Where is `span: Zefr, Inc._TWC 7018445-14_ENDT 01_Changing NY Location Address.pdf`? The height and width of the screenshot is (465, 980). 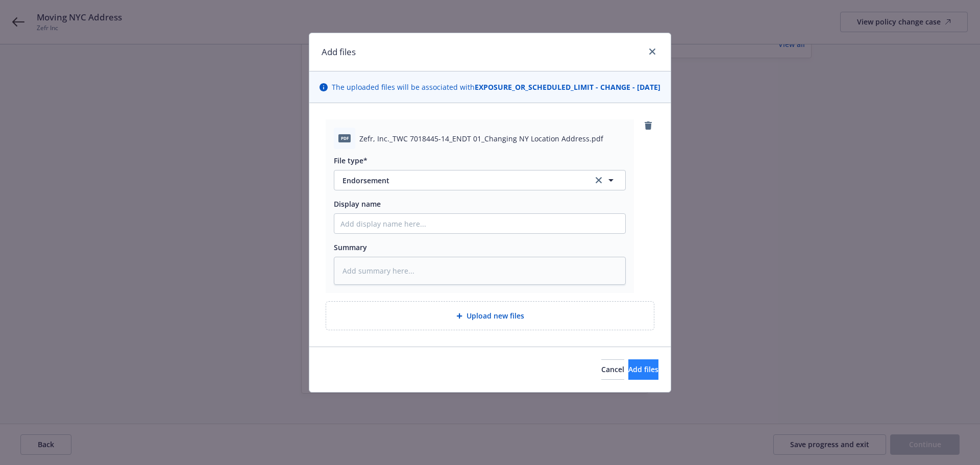
span: Zefr, Inc._TWC 7018445-14_ENDT 01_Changing NY Location Address.pdf is located at coordinates (481, 138).